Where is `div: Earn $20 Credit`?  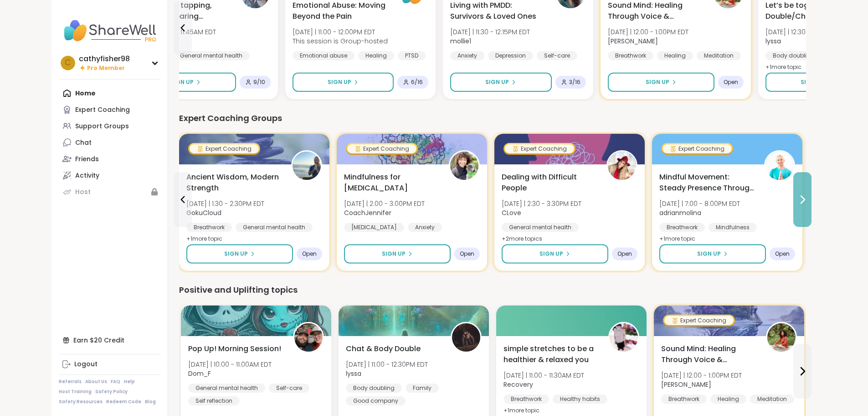 div: Earn $20 Credit is located at coordinates (109, 340).